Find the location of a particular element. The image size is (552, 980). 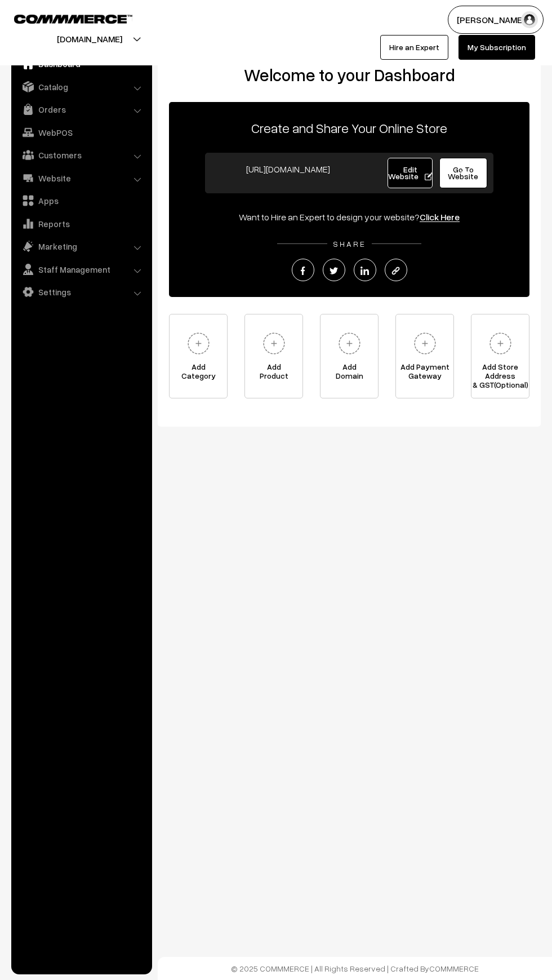

a: My Subscription is located at coordinates (496, 47).